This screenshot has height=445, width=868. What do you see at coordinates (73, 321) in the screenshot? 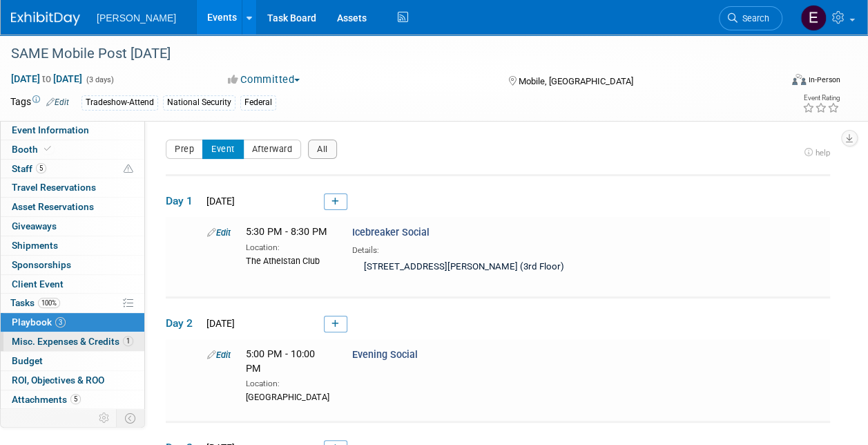
I see `a: Playbook3` at bounding box center [73, 321].